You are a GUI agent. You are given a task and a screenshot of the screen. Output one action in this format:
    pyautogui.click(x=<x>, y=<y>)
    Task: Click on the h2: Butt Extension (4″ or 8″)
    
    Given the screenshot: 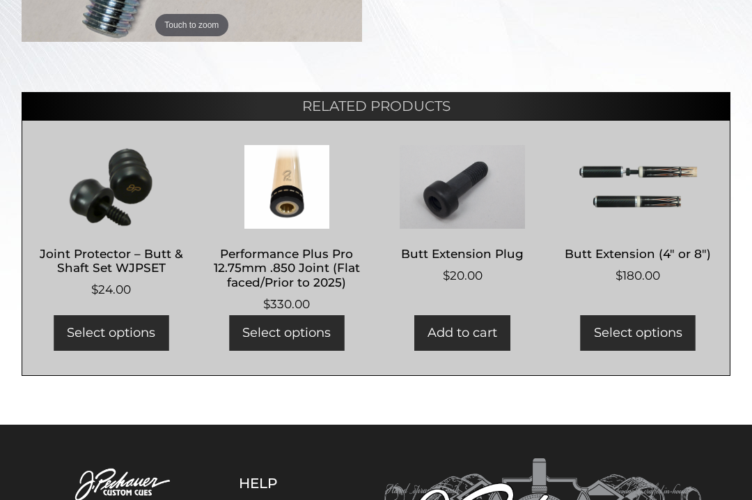 What is the action you would take?
    pyautogui.click(x=638, y=254)
    